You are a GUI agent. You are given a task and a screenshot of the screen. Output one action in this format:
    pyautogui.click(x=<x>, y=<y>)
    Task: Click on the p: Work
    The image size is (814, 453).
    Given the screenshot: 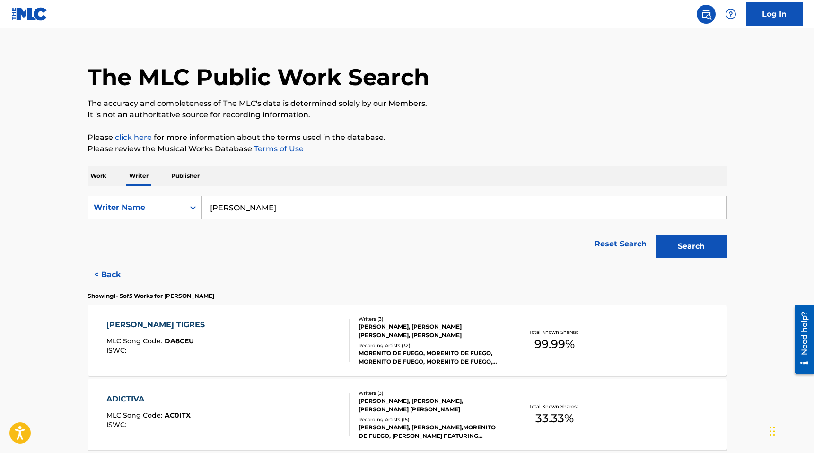 What is the action you would take?
    pyautogui.click(x=98, y=176)
    